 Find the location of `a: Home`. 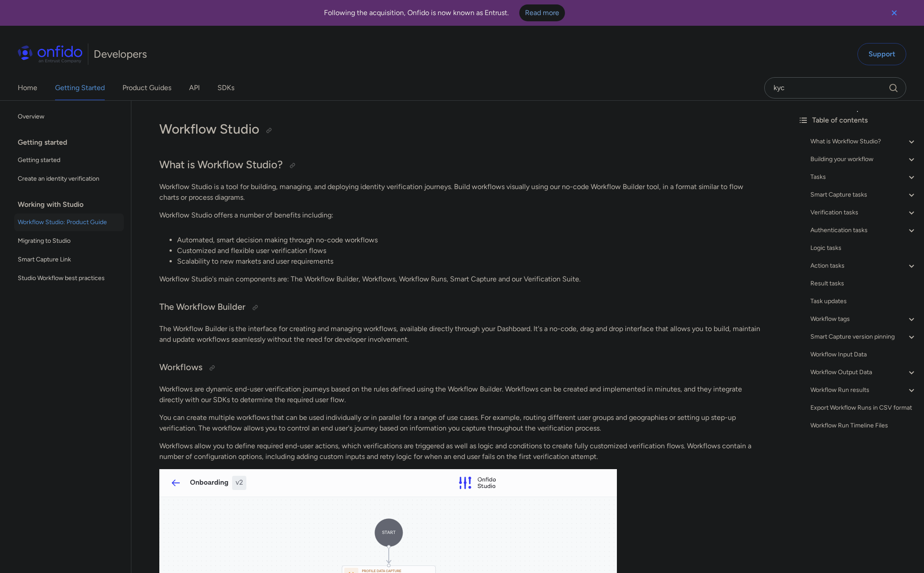

a: Home is located at coordinates (28, 88).